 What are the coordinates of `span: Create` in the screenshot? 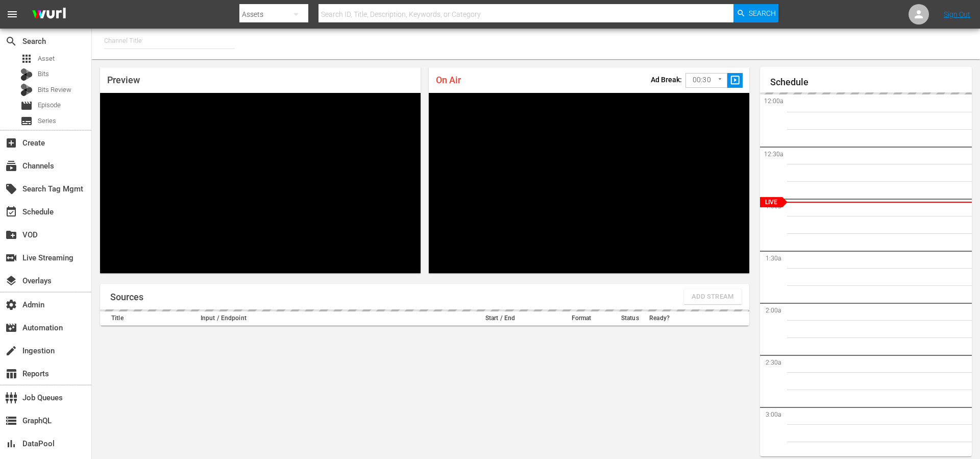 It's located at (11, 143).